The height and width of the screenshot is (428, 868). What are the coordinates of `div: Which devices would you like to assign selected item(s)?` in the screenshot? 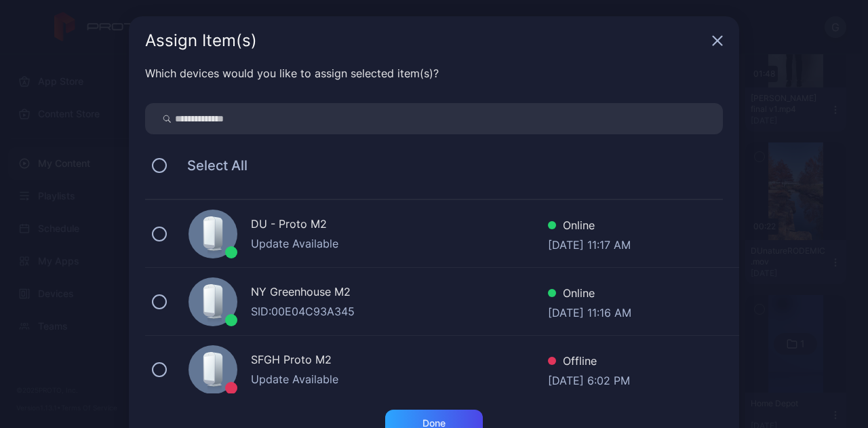 It's located at (434, 73).